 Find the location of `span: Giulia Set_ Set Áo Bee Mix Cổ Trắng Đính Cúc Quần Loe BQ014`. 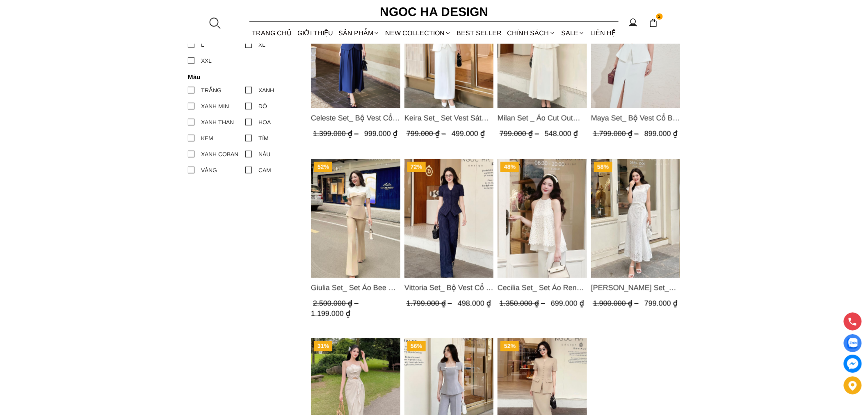

span: Giulia Set_ Set Áo Bee Mix Cổ Trắng Đính Cúc Quần Loe BQ014 is located at coordinates (356, 288).